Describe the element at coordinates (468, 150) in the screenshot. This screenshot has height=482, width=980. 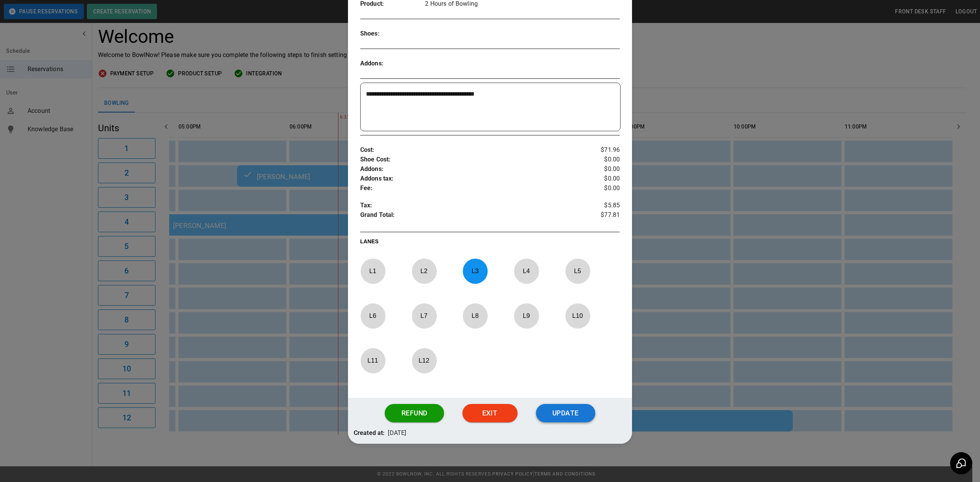
I see `p: Cost :` at that location.